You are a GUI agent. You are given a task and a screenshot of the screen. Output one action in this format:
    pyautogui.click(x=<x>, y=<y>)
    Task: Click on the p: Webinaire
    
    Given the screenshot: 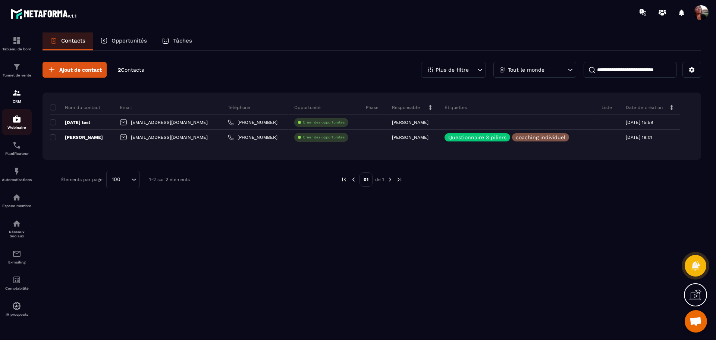 What is the action you would take?
    pyautogui.click(x=17, y=127)
    